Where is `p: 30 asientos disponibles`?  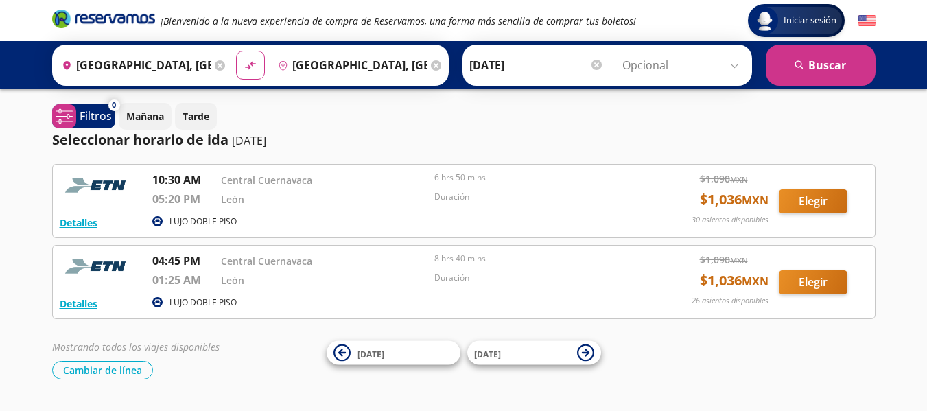
p: 30 asientos disponibles is located at coordinates (730, 220).